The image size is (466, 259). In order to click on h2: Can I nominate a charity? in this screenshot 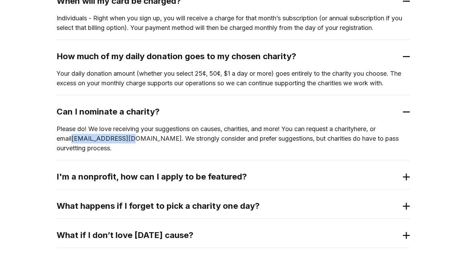, I will do `click(227, 112)`.